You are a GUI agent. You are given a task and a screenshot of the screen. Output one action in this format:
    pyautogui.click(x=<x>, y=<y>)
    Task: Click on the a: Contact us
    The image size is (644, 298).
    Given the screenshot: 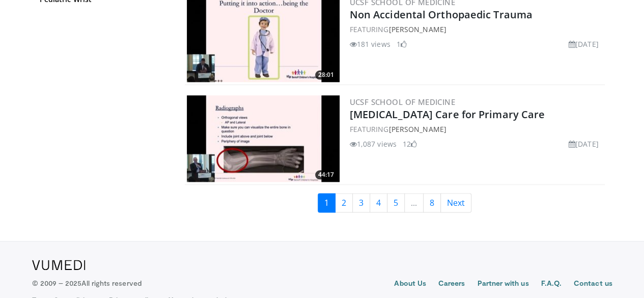 What is the action you would take?
    pyautogui.click(x=593, y=284)
    